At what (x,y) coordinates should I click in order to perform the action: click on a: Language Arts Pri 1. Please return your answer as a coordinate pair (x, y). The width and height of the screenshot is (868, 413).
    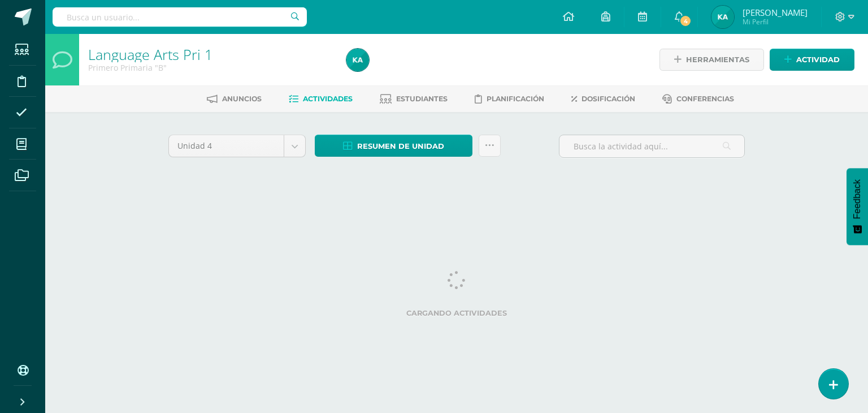
    Looking at the image, I should click on (150, 54).